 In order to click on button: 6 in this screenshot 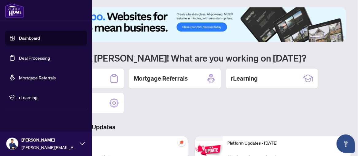, I will do `click(343, 37)`.